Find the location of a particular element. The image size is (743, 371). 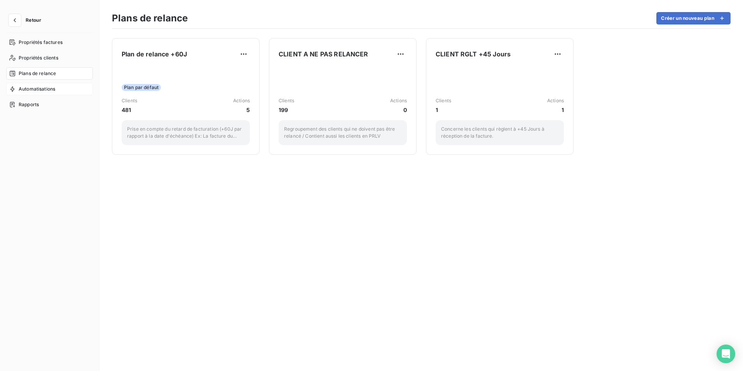

a: Propriétés clients is located at coordinates (49, 58).